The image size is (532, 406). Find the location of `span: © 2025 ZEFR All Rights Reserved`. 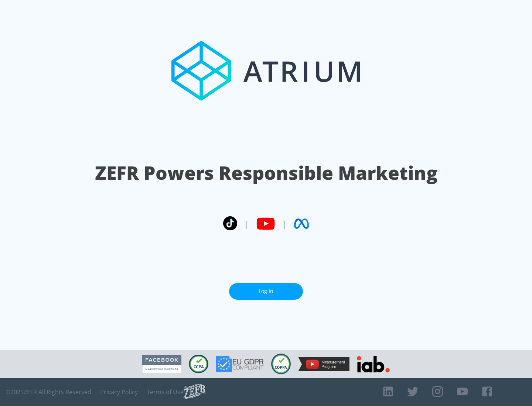

span: © 2025 ZEFR All Rights Reserved is located at coordinates (49, 392).